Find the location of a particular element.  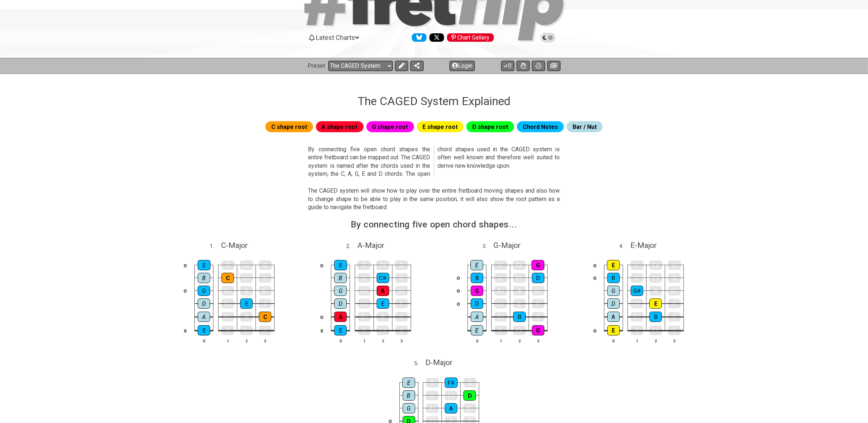

div: G♭ is located at coordinates (246, 330).